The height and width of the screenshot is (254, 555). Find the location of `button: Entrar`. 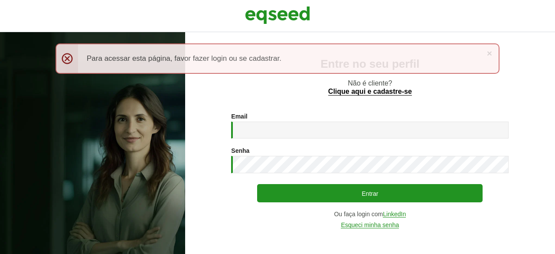

button: Entrar is located at coordinates (370, 193).